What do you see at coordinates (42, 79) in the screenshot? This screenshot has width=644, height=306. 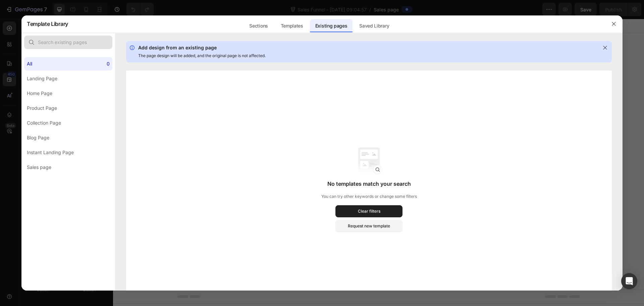 I see `div: Landing Page` at bounding box center [42, 79].